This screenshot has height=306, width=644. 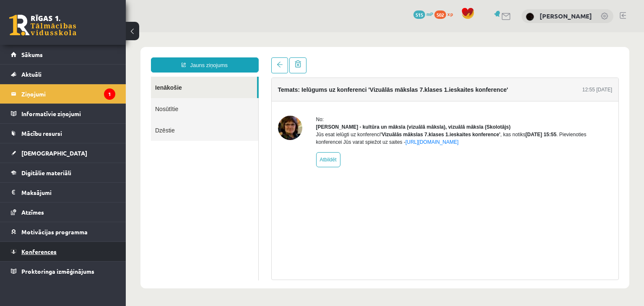 What do you see at coordinates (79, 76) in the screenshot?
I see `a: Nosūtītie` at bounding box center [79, 76].